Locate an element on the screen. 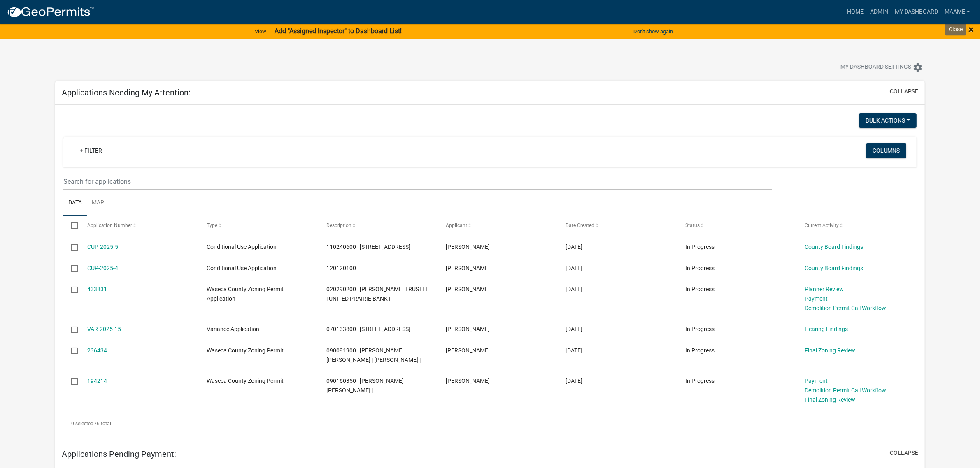  span: 03/22/2024 is located at coordinates (574, 350).